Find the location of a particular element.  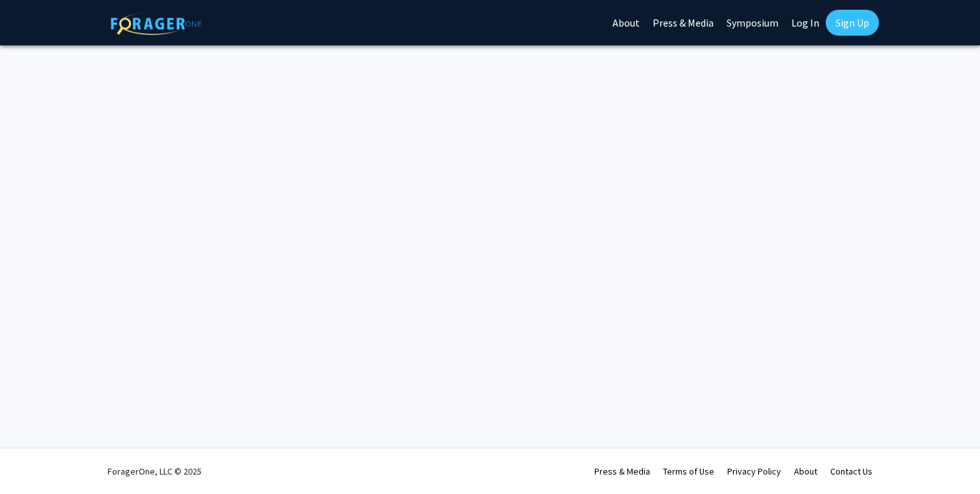

a: Terms of Use is located at coordinates (689, 471).